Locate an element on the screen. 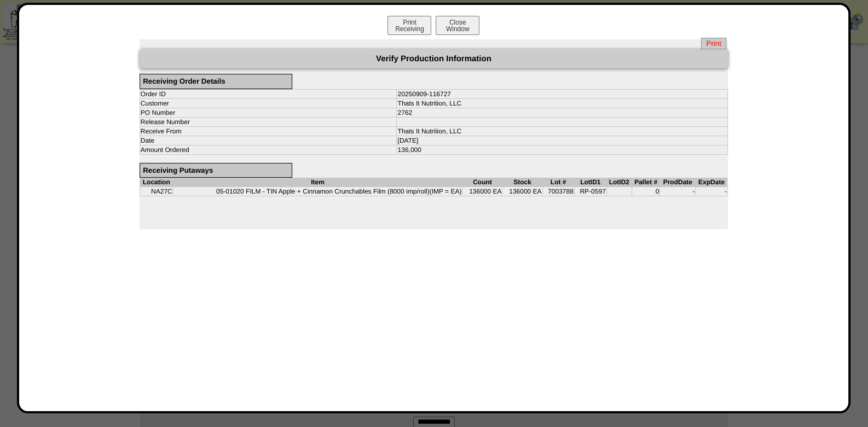 The image size is (868, 427). td: 05-01020 FILM - TIN Apple + Cinnamon Crunchables Film (8000 imp/roll)(IMP = EA) is located at coordinates (318, 191).